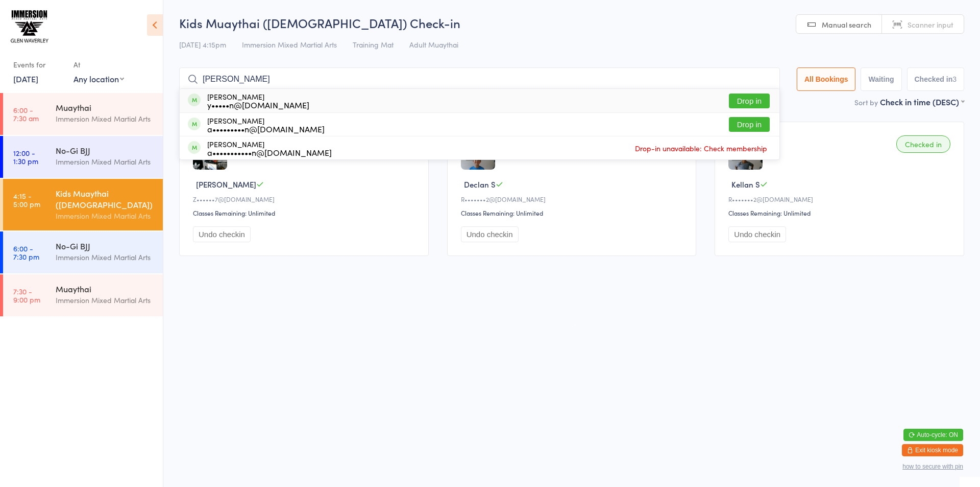  Describe the element at coordinates (98, 65) in the screenshot. I see `div: At` at that location.